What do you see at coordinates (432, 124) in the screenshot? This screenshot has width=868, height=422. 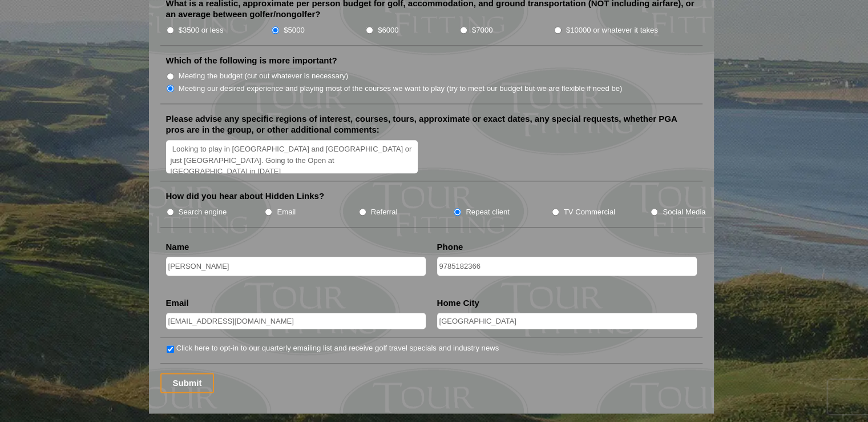 I see `label: Please advise any specific regions of interest, courses, tours, approximate or exact dates, any s...` at bounding box center [432, 124].